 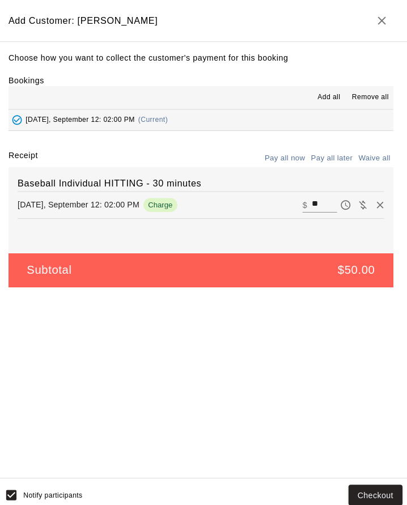 I want to click on span: Add all, so click(x=330, y=96).